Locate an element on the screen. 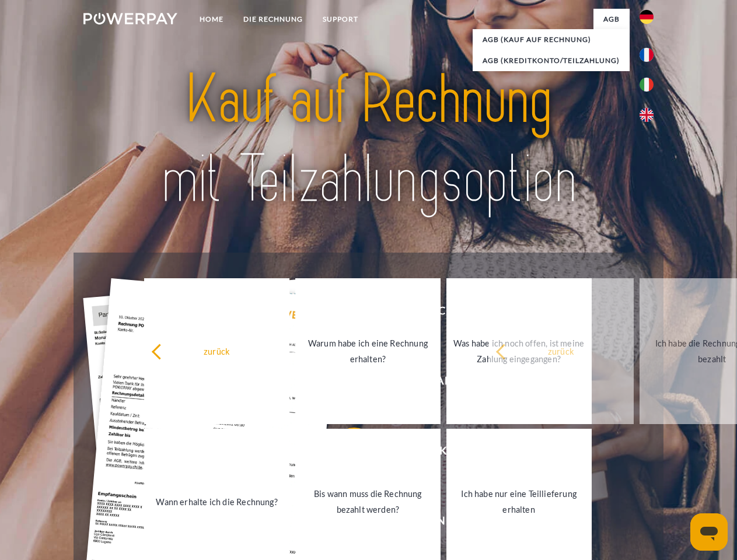 This screenshot has width=737, height=560. div: Warum habe ich eine Rechnung erhalten? is located at coordinates (368, 351).